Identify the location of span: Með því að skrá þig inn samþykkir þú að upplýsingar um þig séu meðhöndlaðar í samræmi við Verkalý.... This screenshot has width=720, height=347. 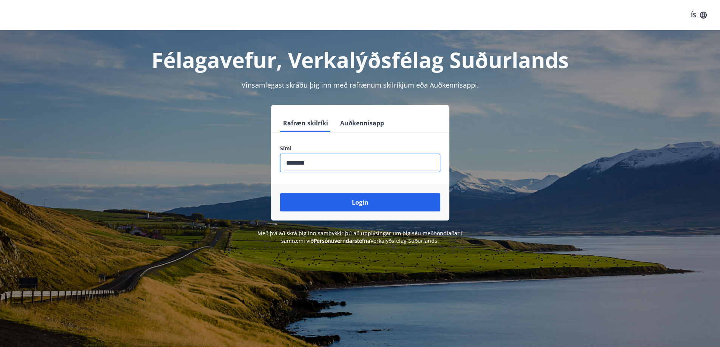
(360, 237).